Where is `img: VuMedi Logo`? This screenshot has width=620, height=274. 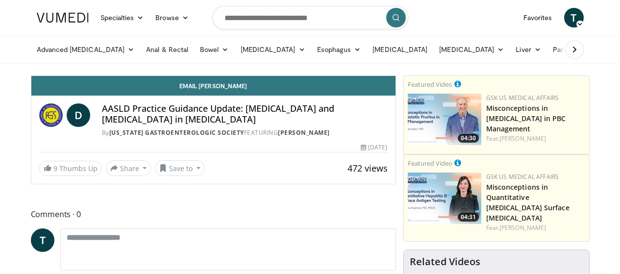 img: VuMedi Logo is located at coordinates (63, 18).